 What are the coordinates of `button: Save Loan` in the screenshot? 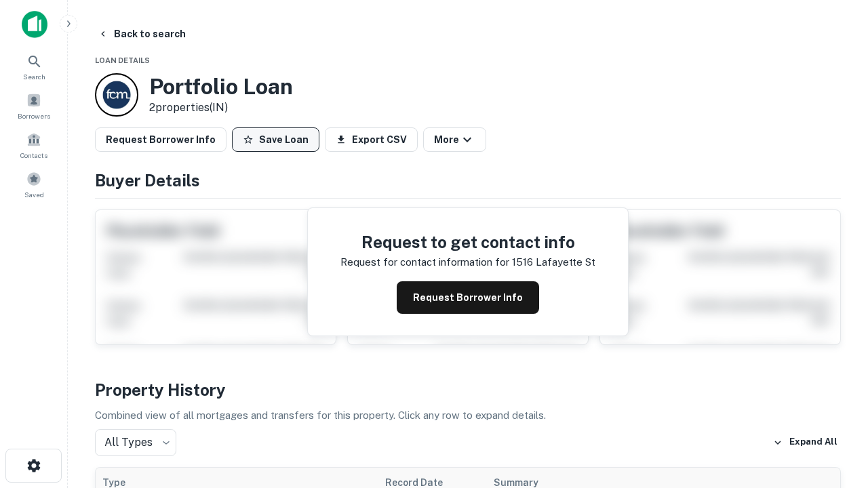 It's located at (275, 140).